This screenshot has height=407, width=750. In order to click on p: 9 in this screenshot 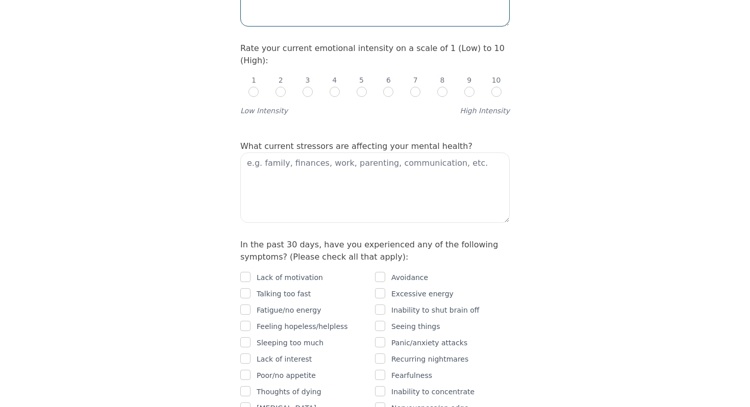, I will do `click(469, 80)`.